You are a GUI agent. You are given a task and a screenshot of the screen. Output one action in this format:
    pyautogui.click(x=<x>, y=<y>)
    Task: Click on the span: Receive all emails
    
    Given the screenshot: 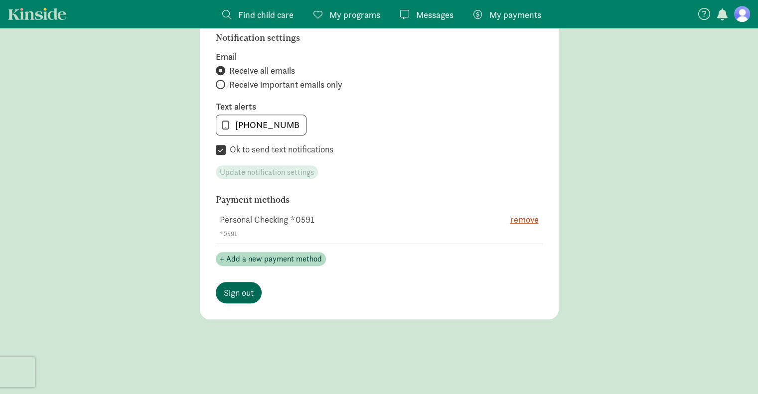 What is the action you would take?
    pyautogui.click(x=262, y=71)
    